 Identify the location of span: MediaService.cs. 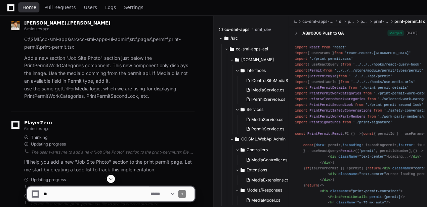
(267, 119).